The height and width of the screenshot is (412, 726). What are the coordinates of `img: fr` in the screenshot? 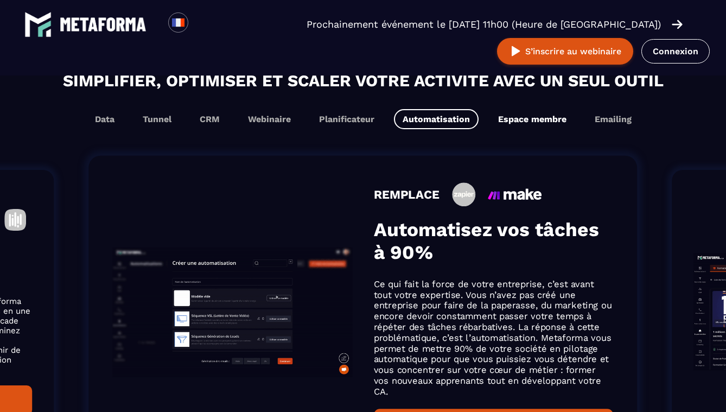 It's located at (178, 22).